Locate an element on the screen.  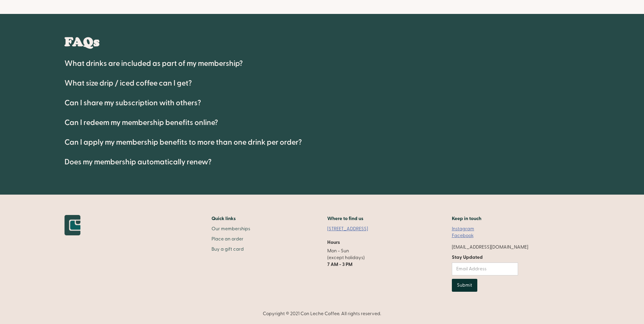
h5: Where to find us is located at coordinates (346, 219).